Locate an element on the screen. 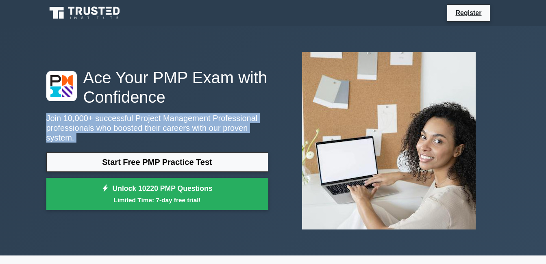 This screenshot has width=546, height=264. a: Register is located at coordinates (469, 13).